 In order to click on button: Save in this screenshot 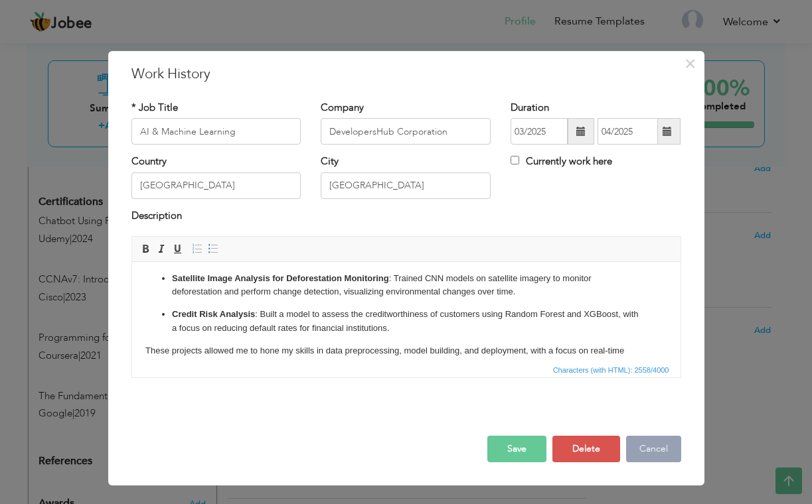, I will do `click(516, 449)`.